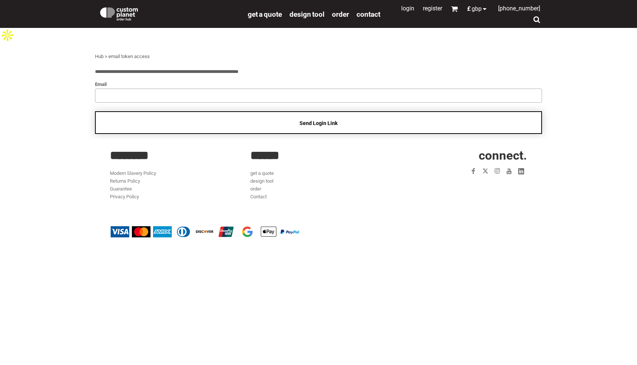  I want to click on img: Apple Pay, so click(269, 232).